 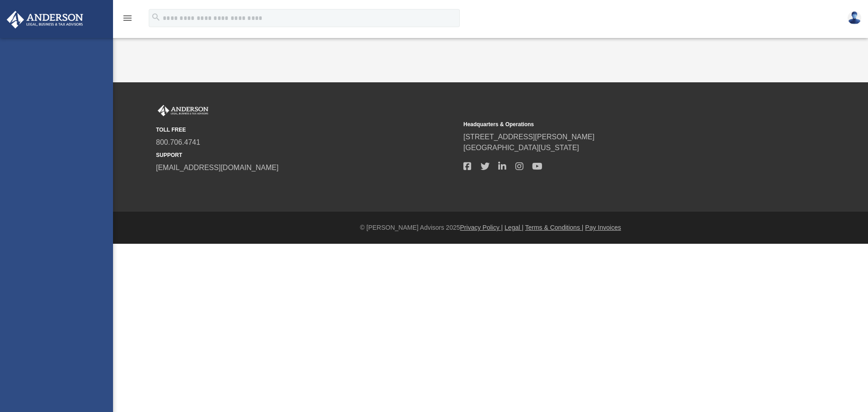 What do you see at coordinates (514, 227) in the screenshot?
I see `a: Legal |` at bounding box center [514, 227].